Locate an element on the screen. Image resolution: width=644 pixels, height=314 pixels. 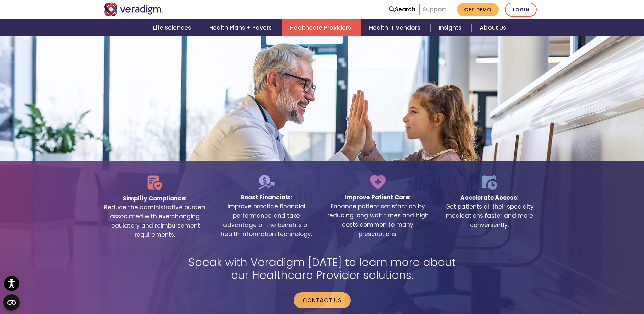
a: Search is located at coordinates (402, 9).